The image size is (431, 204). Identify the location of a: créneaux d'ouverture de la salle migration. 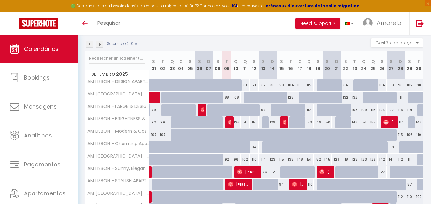
(312, 6).